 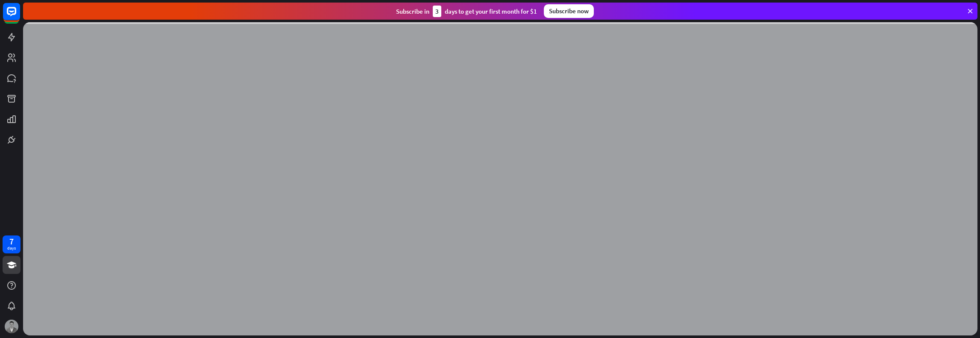 I want to click on div: Subscribe now, so click(x=569, y=11).